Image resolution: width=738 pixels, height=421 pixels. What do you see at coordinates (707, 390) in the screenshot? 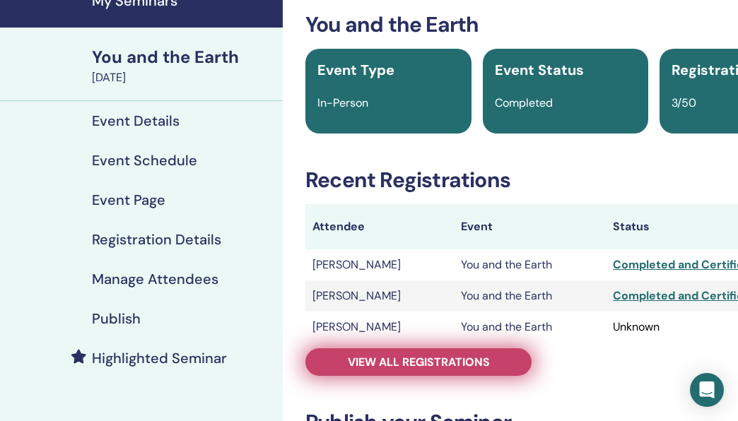
I see `div: Open Intercom Messenger` at bounding box center [707, 390].